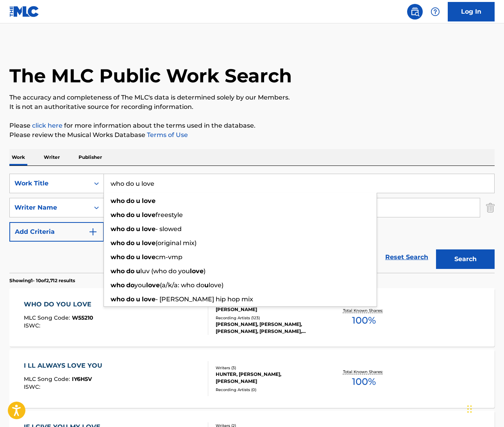 This screenshot has height=427, width=504. I want to click on button: Add Criteria, so click(57, 232).